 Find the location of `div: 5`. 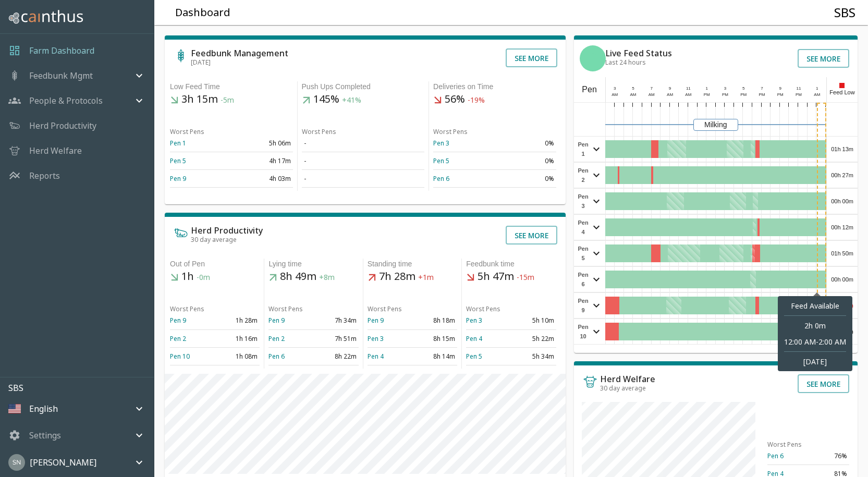

div: 5 is located at coordinates (634, 88).